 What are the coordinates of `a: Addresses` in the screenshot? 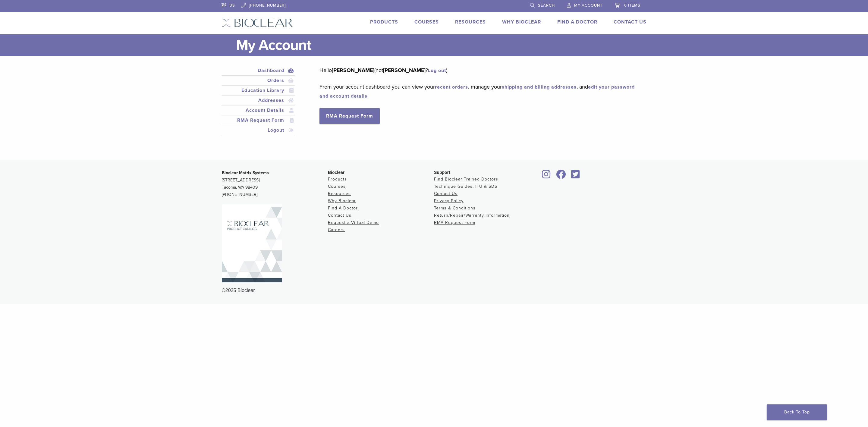 It's located at (258, 100).